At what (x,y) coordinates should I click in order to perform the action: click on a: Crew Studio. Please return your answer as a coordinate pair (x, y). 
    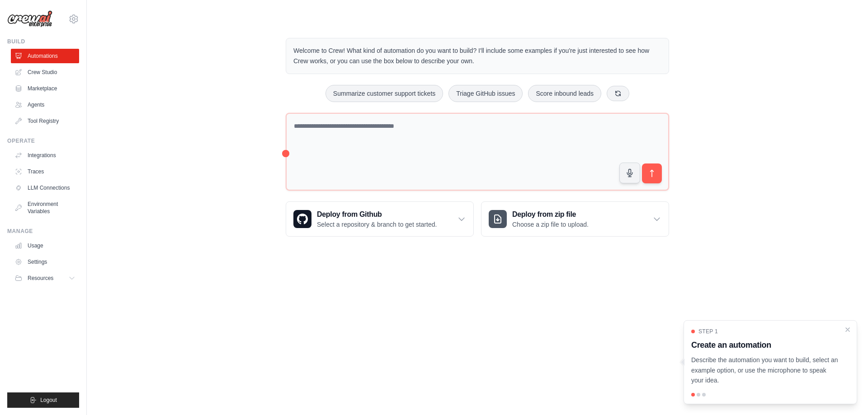
    Looking at the image, I should click on (45, 72).